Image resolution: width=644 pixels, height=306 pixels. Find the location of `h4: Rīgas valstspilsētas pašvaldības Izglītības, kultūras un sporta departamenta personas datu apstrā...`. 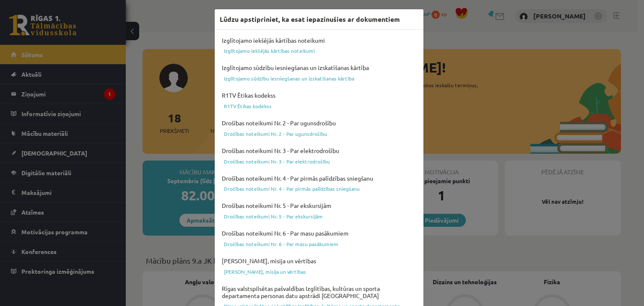

h4: Rīgas valstspilsētas pašvaldības Izglītības, kultūras un sporta departamenta personas datu apstrā... is located at coordinates (319, 292).